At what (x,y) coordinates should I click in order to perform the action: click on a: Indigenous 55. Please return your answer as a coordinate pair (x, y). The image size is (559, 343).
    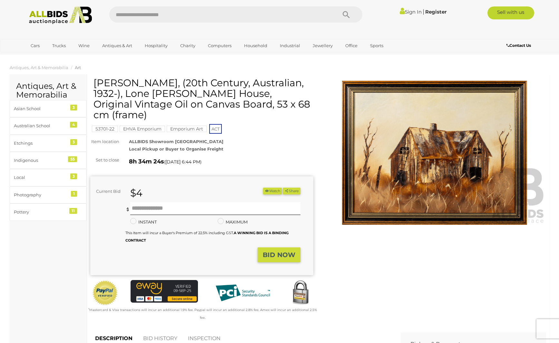
    Looking at the image, I should click on (48, 160).